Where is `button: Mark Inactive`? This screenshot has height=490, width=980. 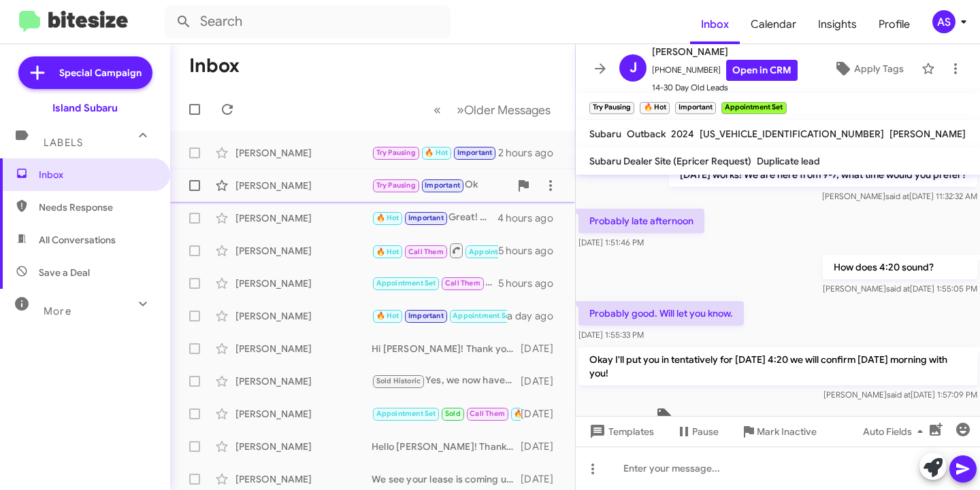
button: Mark Inactive is located at coordinates (778, 432).